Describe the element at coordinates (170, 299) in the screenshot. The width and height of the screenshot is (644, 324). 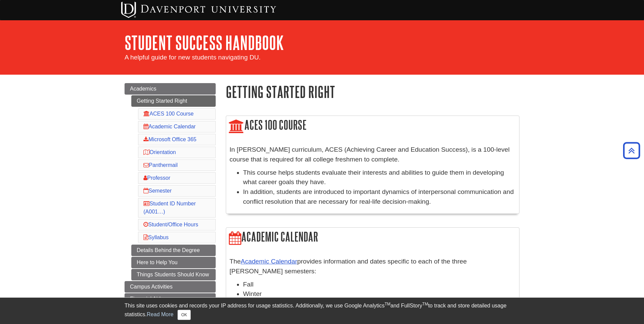
I see `a: Financial Aid` at that location.